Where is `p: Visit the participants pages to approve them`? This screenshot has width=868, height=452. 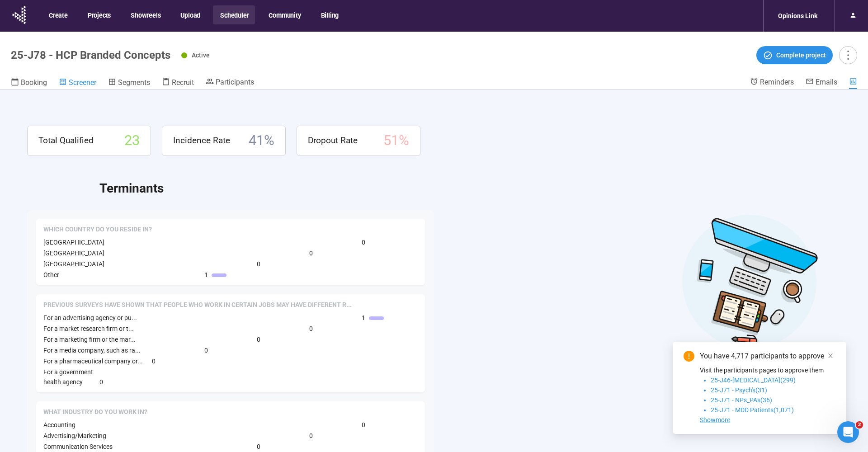
p: Visit the participants pages to approve them is located at coordinates (768, 370).